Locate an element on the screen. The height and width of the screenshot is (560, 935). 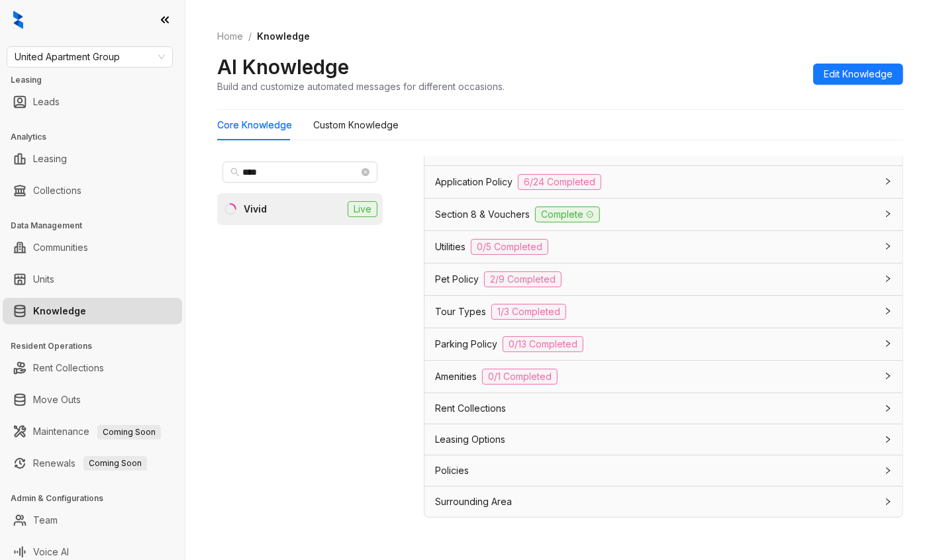
span: Policies is located at coordinates (452, 471).